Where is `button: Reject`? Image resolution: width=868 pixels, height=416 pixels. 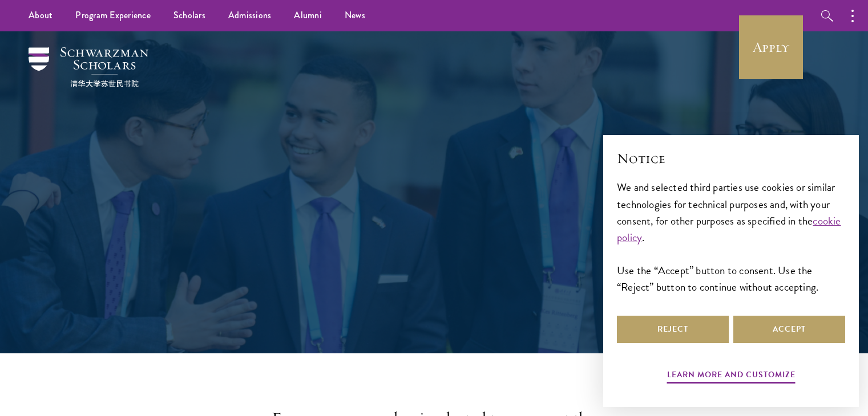 button: Reject is located at coordinates (673, 329).